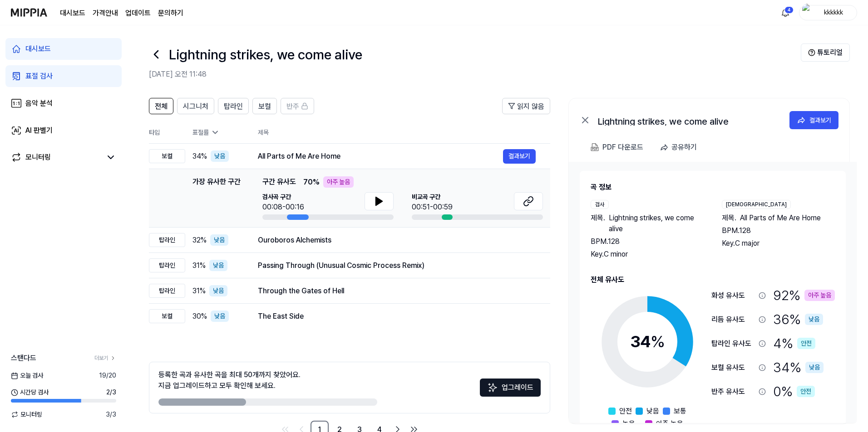  I want to click on div: 보컬 유사도, so click(733, 368).